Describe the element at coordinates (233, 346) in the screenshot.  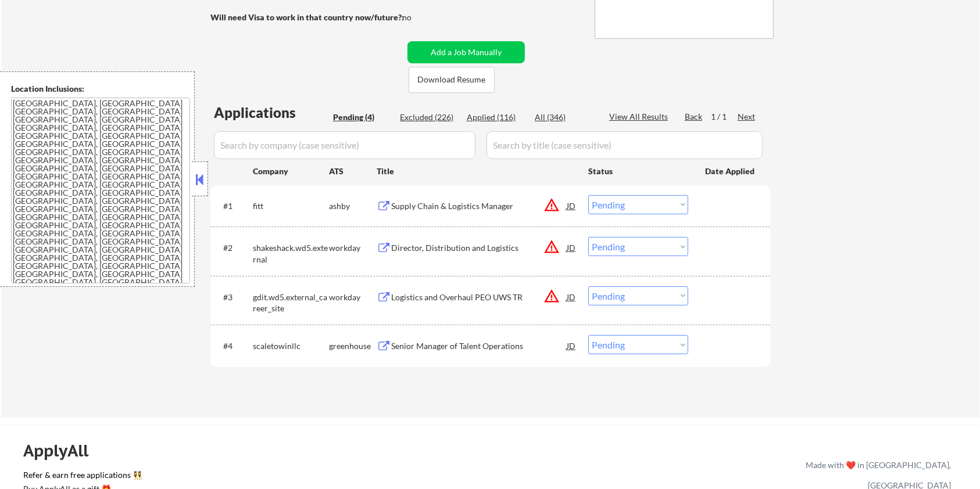
I see `div: #4` at that location.